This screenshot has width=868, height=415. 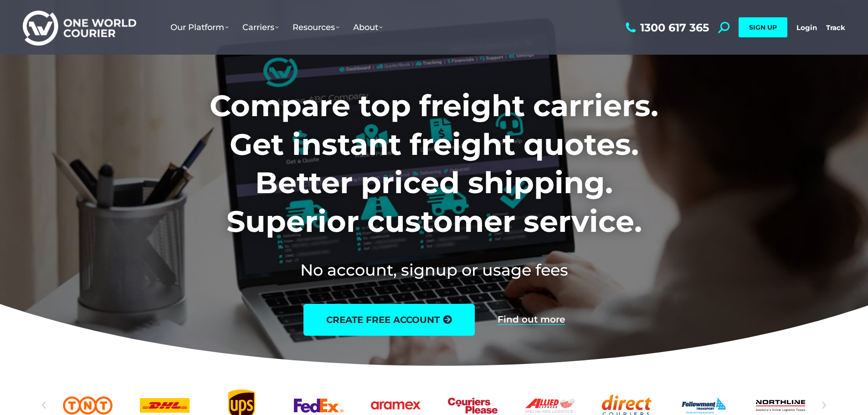 What do you see at coordinates (316, 27) in the screenshot?
I see `a: Resources` at bounding box center [316, 27].